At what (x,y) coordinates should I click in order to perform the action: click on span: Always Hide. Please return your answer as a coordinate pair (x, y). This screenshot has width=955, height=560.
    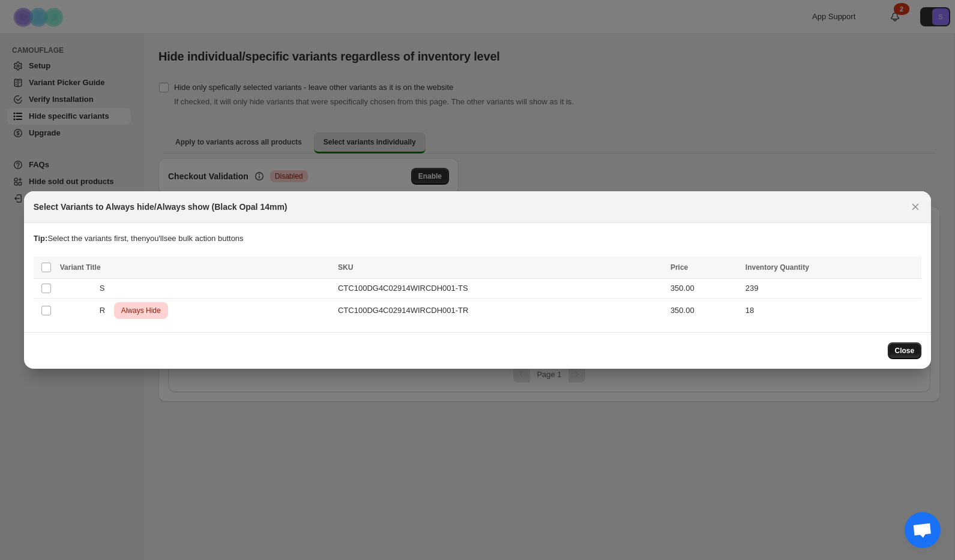
    Looking at the image, I should click on (141, 311).